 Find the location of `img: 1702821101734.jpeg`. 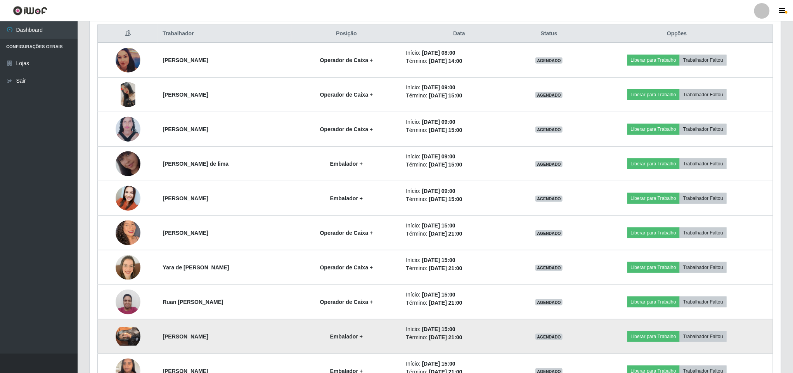

img: 1702821101734.jpeg is located at coordinates (128, 233).